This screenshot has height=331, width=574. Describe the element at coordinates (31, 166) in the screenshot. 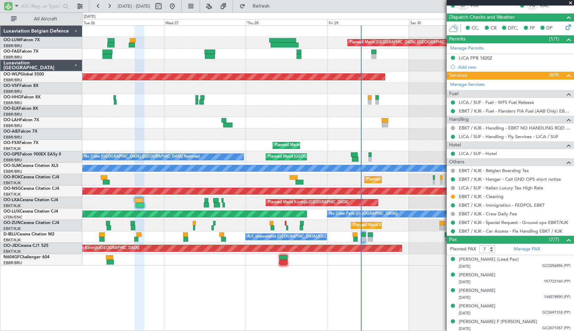

I see `a: OO-SLMCessna Citation XLS` at that location.